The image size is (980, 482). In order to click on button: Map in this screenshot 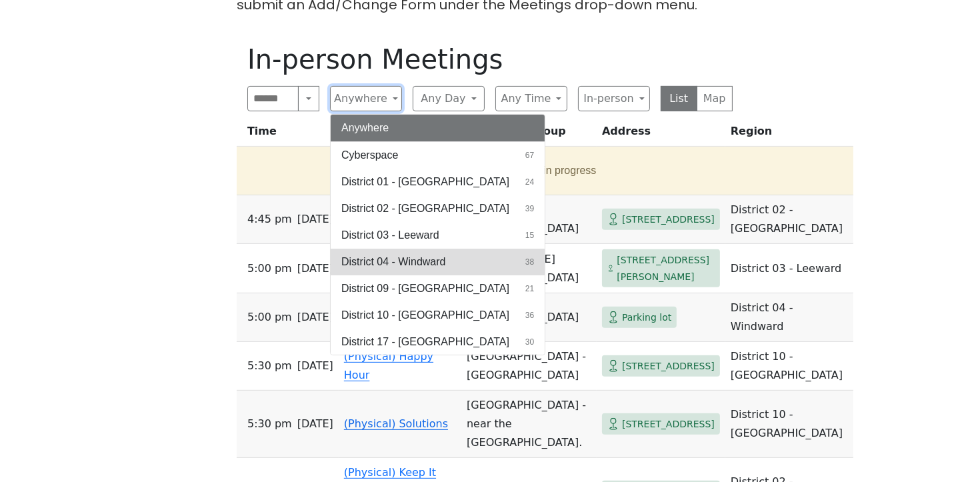, I will do `click(715, 99)`.